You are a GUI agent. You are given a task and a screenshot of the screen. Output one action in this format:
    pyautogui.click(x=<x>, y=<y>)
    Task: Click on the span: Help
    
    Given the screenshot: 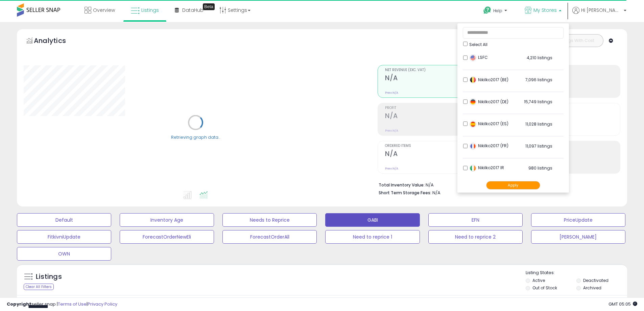 What is the action you would take?
    pyautogui.click(x=498, y=10)
    